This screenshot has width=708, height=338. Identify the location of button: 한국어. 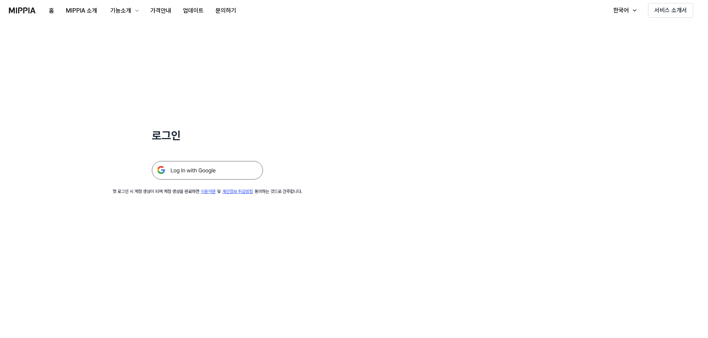
(624, 10).